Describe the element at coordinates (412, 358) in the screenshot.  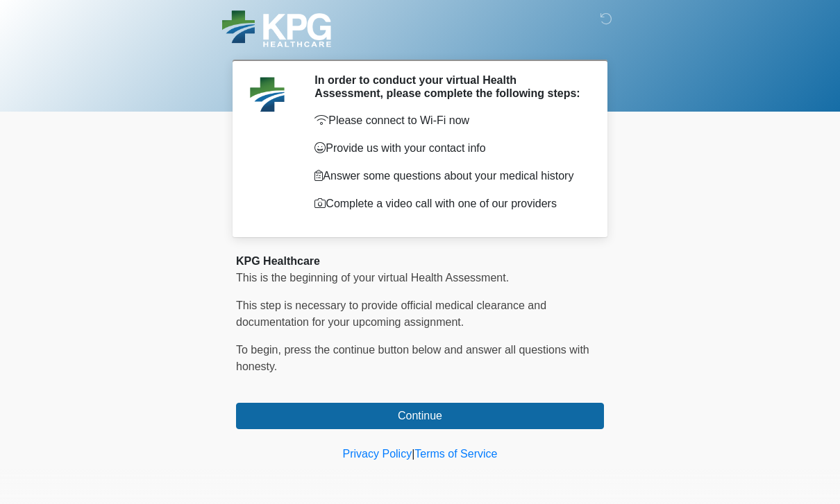
I see `span: To begin, ﻿﻿﻿﻿﻿﻿﻿﻿﻿﻿﻿﻿﻿﻿﻿﻿﻿press the continue button below and answer all questions with honesty.` at that location.